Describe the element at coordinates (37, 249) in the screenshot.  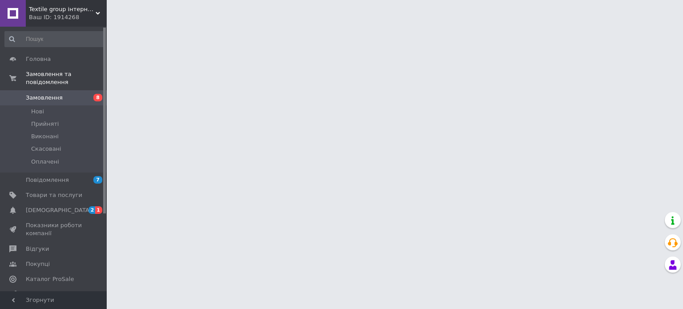
I see `span: Відгуки` at that location.